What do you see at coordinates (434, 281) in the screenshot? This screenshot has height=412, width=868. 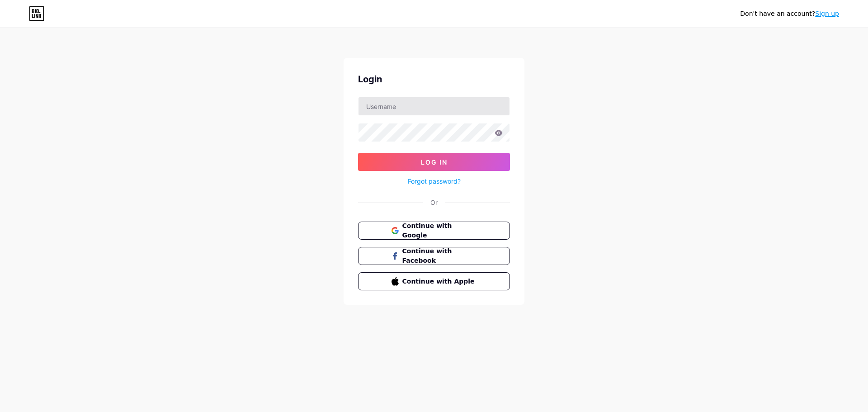 I see `button: Continue with Apple` at bounding box center [434, 281].